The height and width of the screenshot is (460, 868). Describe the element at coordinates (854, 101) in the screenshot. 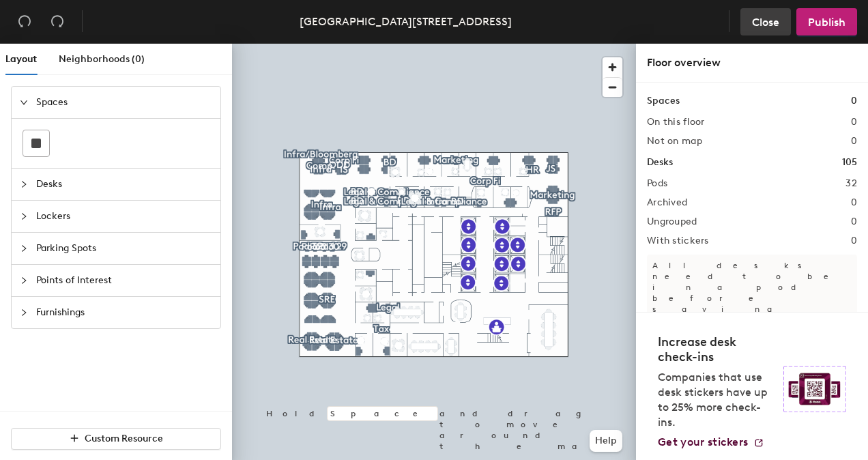

I see `h1: 0` at that location.